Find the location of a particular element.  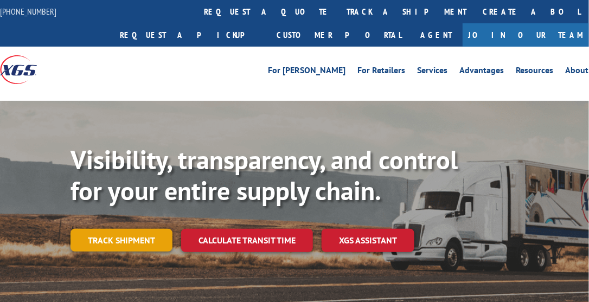

a: Calculate transit time is located at coordinates (247, 240).